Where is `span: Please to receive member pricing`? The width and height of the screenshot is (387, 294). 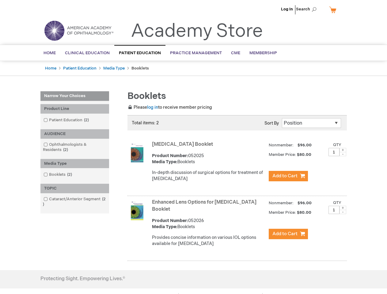 span: Please to receive member pricing is located at coordinates (170, 107).